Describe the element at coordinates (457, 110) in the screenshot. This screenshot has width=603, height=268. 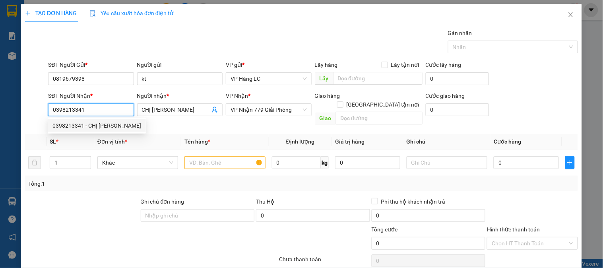
I see `input: Cước giao hàng` at that location.